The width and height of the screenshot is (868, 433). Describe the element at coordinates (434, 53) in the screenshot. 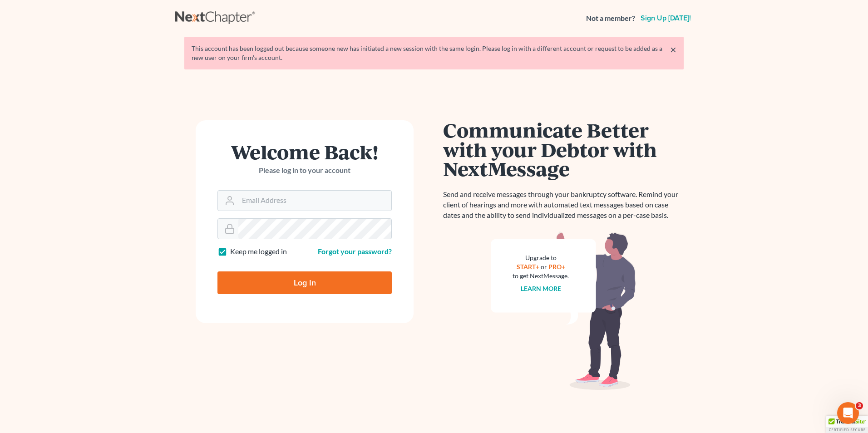

I see `div: This account has been logged out because someone new has initiated a new session with the same lo...` at that location.